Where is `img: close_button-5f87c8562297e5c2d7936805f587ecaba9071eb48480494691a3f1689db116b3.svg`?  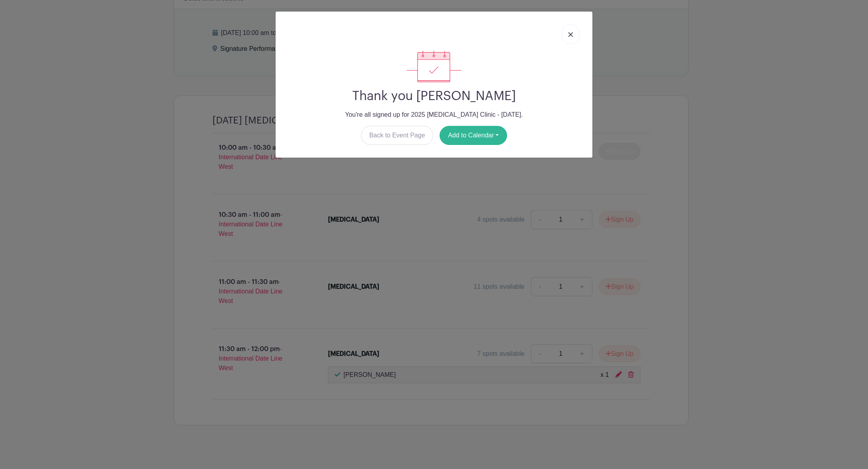
img: close_button-5f87c8562297e5c2d7936805f587ecaba9071eb48480494691a3f1689db116b3.svg is located at coordinates (571, 34).